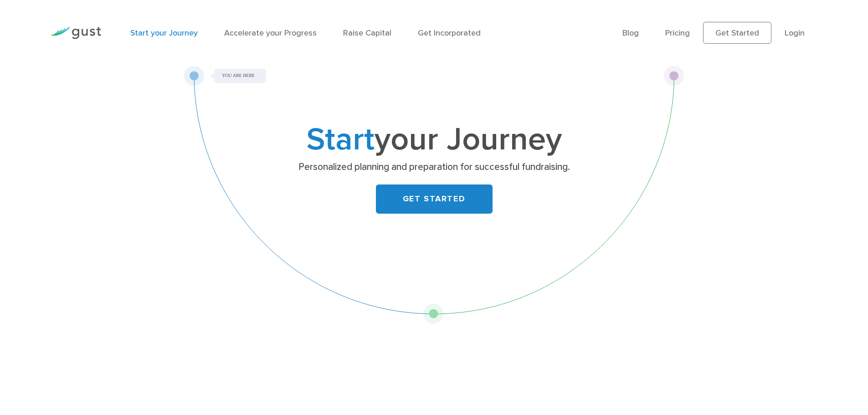 The height and width of the screenshot is (415, 868). What do you see at coordinates (678, 33) in the screenshot?
I see `a: Pricing` at bounding box center [678, 33].